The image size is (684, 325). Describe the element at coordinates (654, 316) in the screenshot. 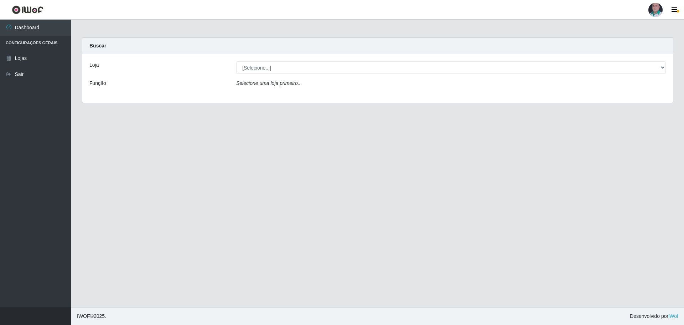

I see `span: Desenvolvido por` at that location.